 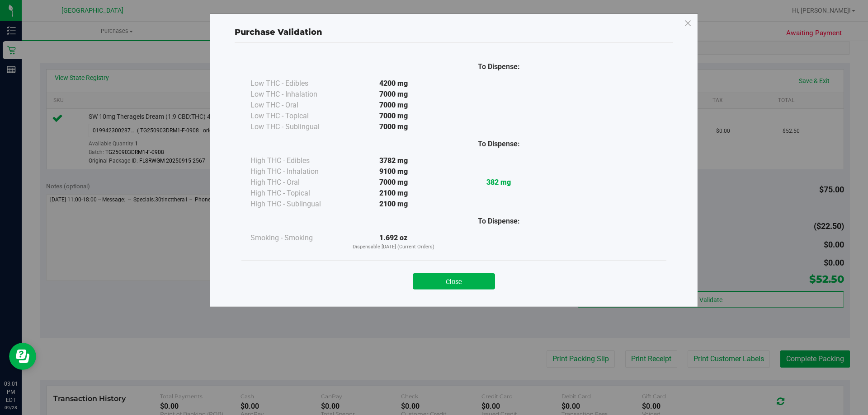 What do you see at coordinates (296, 116) in the screenshot?
I see `div: Low THC - Topical` at bounding box center [296, 116].